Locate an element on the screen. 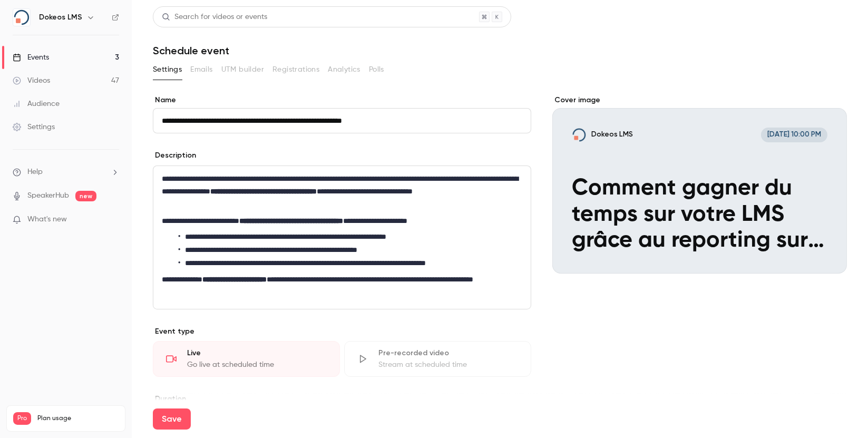  section: description is located at coordinates (342, 237).